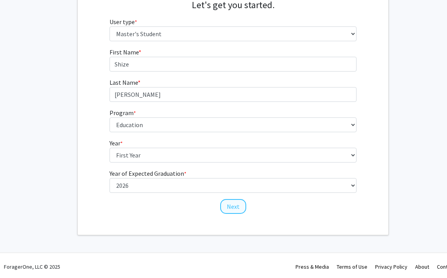 The image size is (447, 278). Describe the element at coordinates (123, 113) in the screenshot. I see `label: Program` at that location.